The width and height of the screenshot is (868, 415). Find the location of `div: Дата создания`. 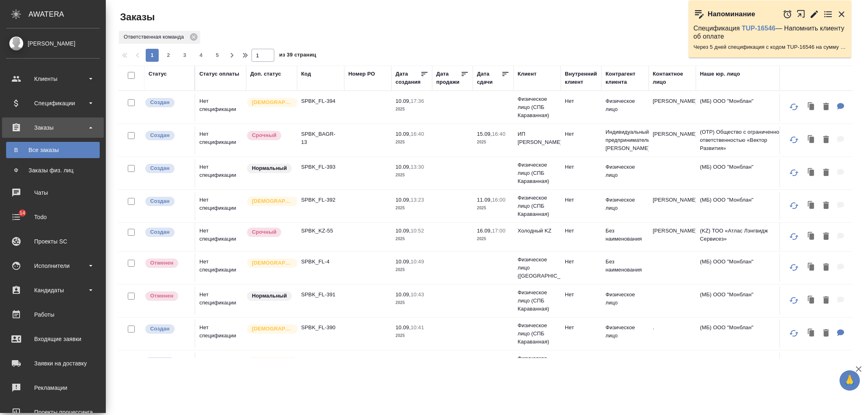

div: Дата создания is located at coordinates (407, 78).